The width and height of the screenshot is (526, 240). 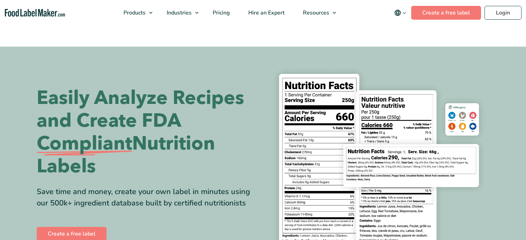 I want to click on span: Resources, so click(x=315, y=13).